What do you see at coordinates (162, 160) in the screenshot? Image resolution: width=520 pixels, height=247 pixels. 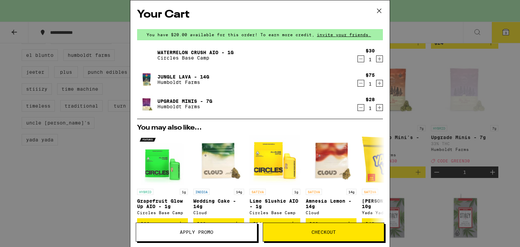 I see `img: Circles Base Camp - Grapefruit Glow Up AIO - 1g` at bounding box center [162, 160].